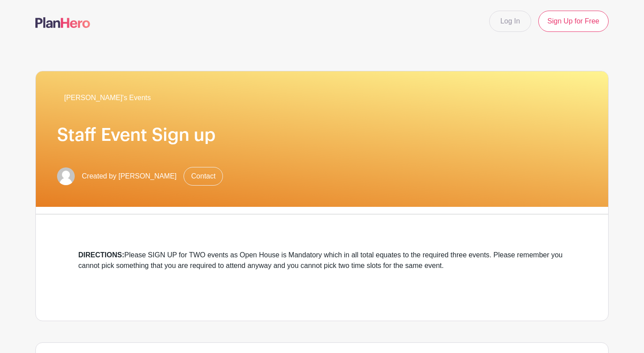 This screenshot has height=353, width=644. What do you see at coordinates (203, 176) in the screenshot?
I see `a: Contact` at bounding box center [203, 176].